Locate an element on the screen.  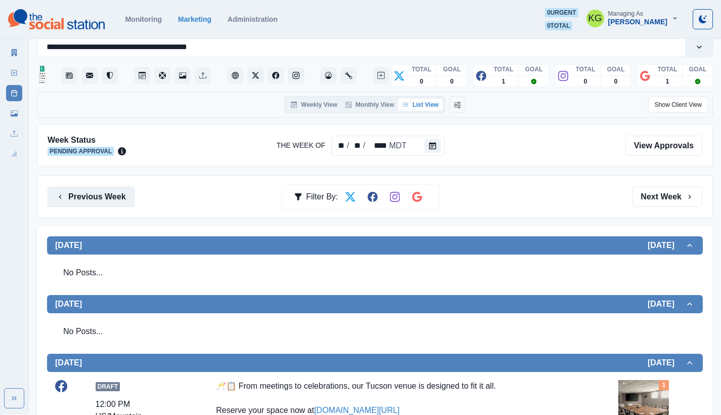
button: Stream is located at coordinates (69, 75).